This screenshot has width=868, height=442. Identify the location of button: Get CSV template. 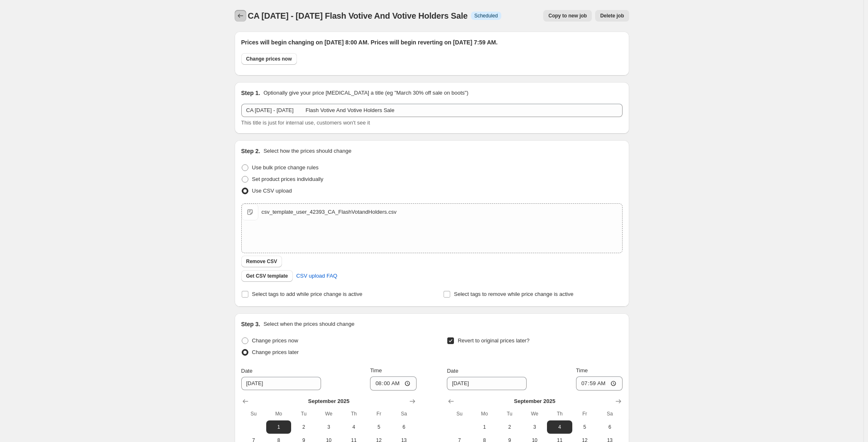
(267, 276).